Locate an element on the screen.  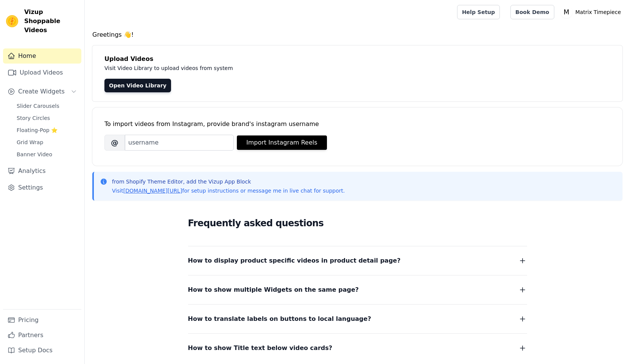
h4: Greetings 👋! is located at coordinates (357, 35).